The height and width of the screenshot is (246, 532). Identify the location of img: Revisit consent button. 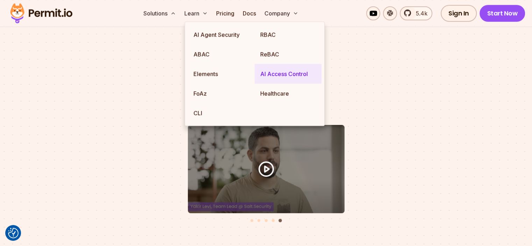
(13, 233).